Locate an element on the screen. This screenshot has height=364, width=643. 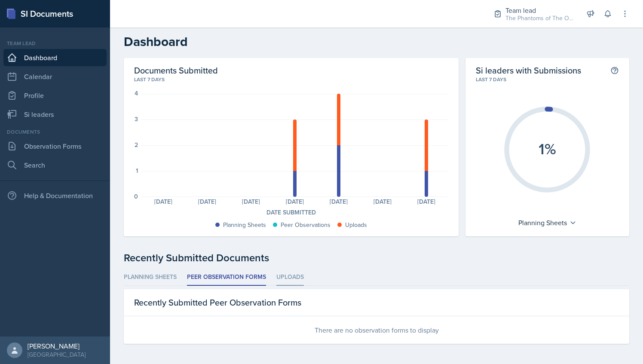
div: There are no observation forms to display is located at coordinates (377, 330).